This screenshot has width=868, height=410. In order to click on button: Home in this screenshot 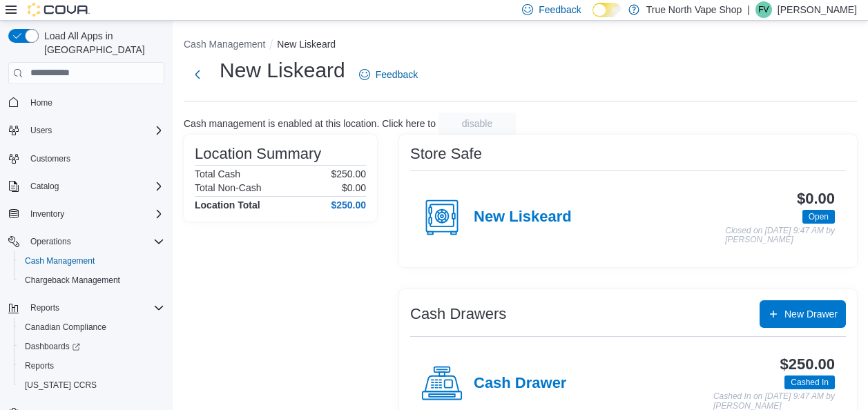, I will do `click(86, 102)`.